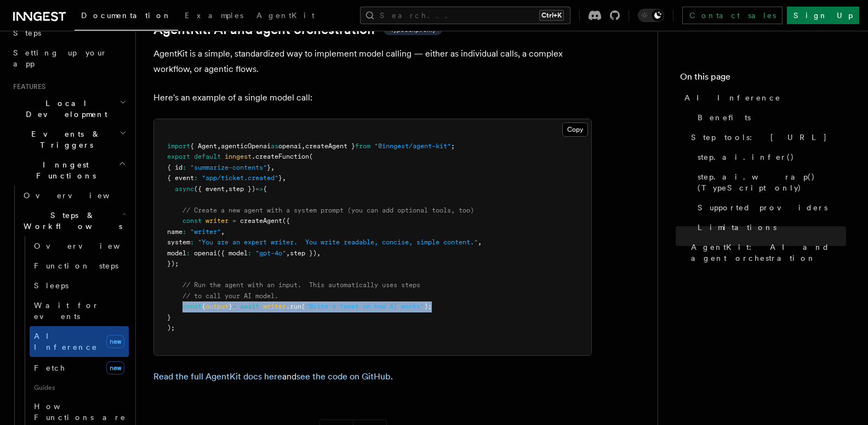 This screenshot has width=868, height=425. Describe the element at coordinates (178, 242) in the screenshot. I see `span: system` at that location.